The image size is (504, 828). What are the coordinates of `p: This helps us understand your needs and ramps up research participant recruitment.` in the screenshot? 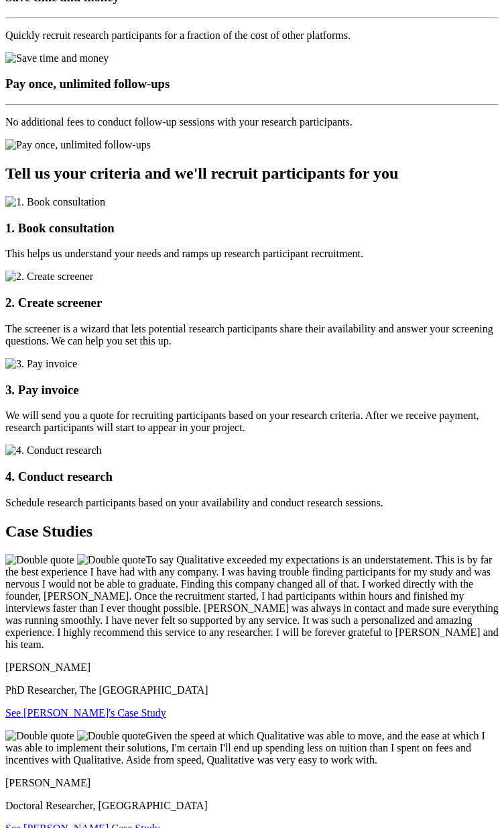 It's located at (252, 254).